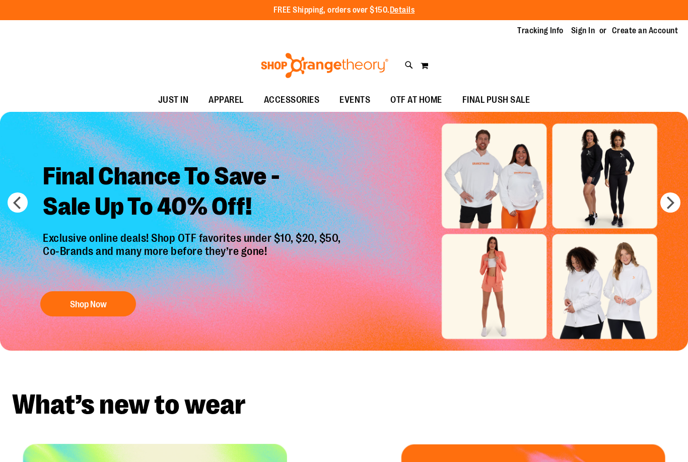  I want to click on a: Final Chance To Save -Sale Up To 40% Off! Exclusive online deals! Shop OTF favorites under $10, $..., so click(193, 237).